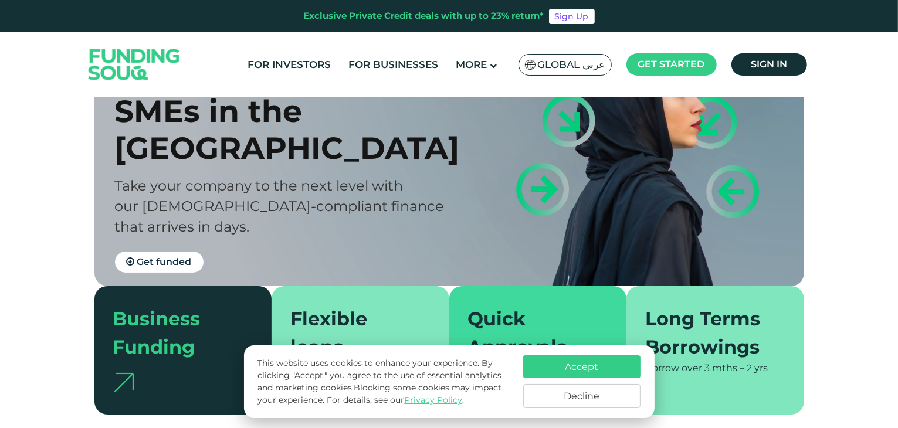  Describe the element at coordinates (582, 396) in the screenshot. I see `button: Decline` at that location.